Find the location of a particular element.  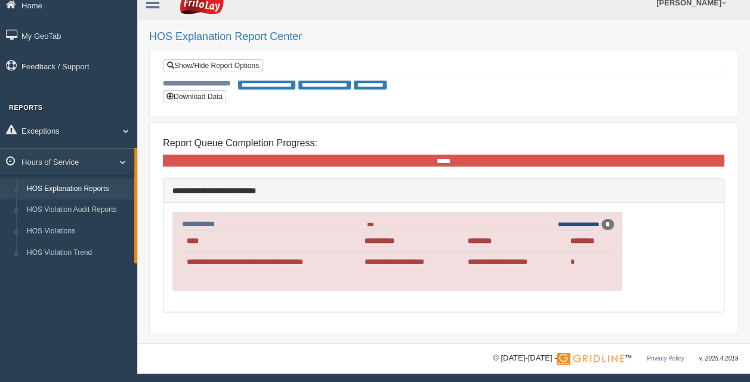

a: HOS Explanation Reports is located at coordinates (78, 189).